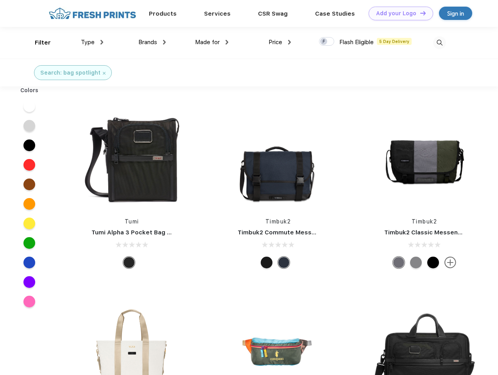 This screenshot has height=375, width=498. I want to click on img: DT, so click(423, 13).